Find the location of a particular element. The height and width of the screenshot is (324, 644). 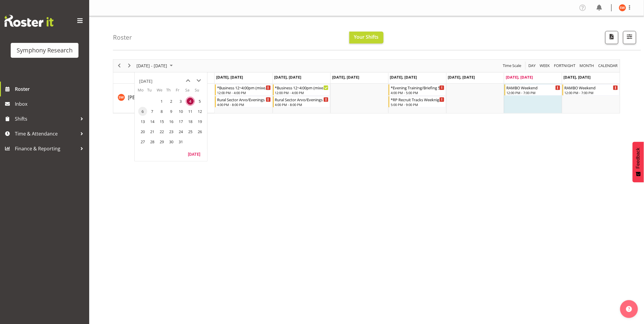

span: Monday, October 20, 2025 is located at coordinates (143, 132).